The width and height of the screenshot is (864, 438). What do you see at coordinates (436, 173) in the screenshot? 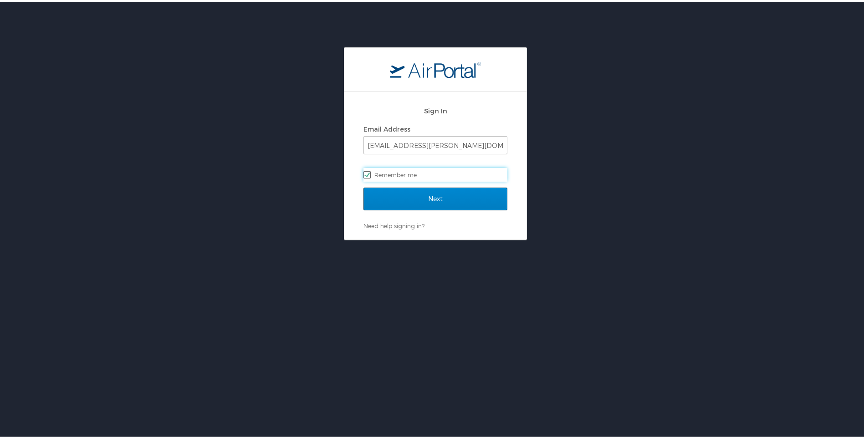
I see `label: Remember me` at bounding box center [436, 173].